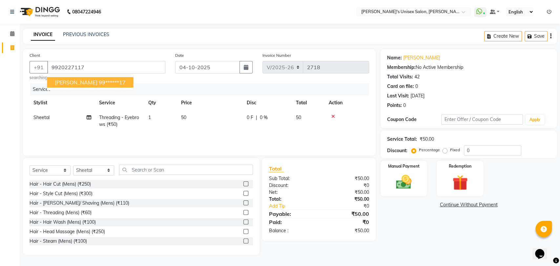  I want to click on img: logo, so click(39, 12).